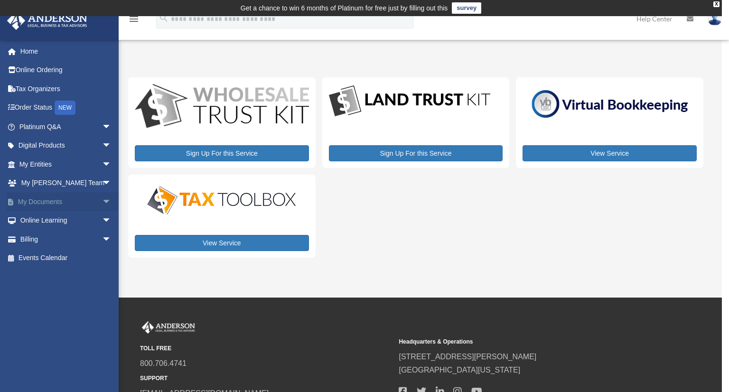  I want to click on div: close, so click(716, 4).